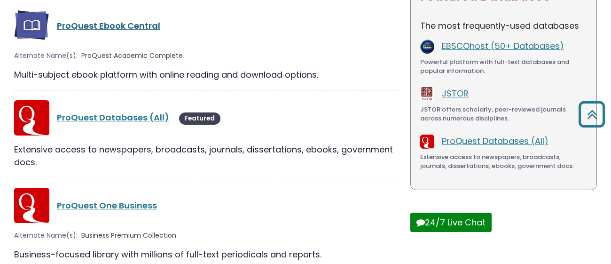 This screenshot has height=264, width=611. I want to click on a: JSTOR, so click(455, 93).